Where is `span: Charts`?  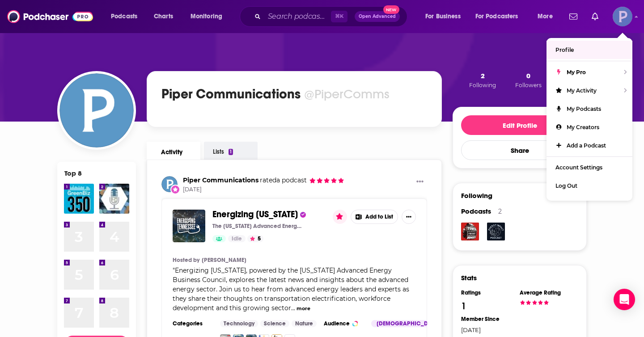
span: Charts is located at coordinates (163, 16).